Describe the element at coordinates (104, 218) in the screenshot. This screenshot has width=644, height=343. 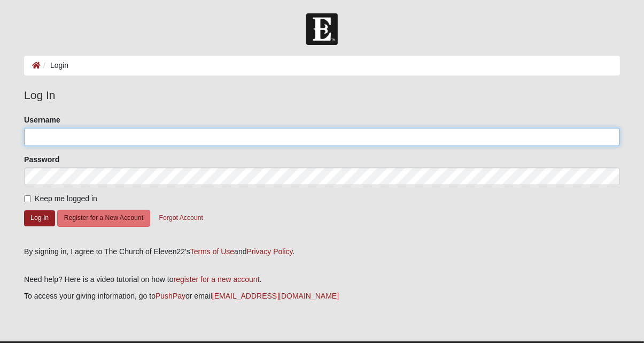
I see `button: Register for a New Account` at that location.